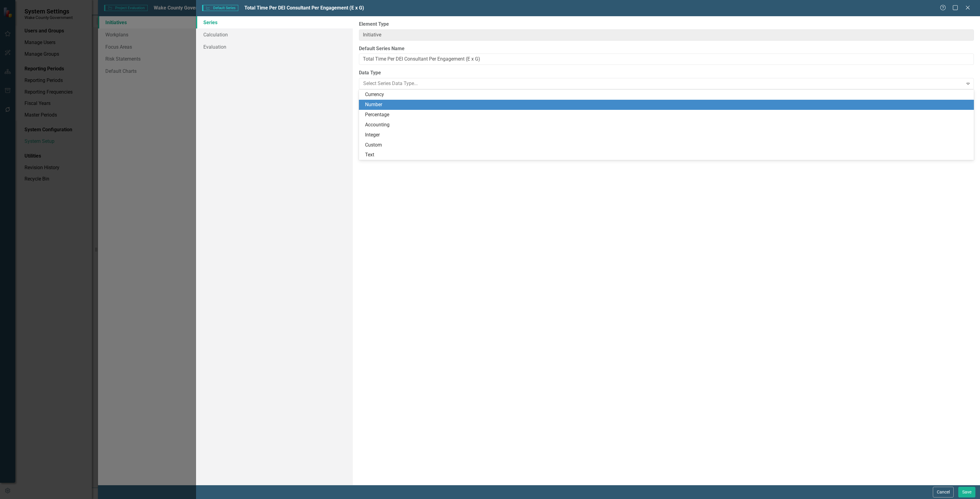  What do you see at coordinates (220, 8) in the screenshot?
I see `span: Default Series` at bounding box center [220, 8].